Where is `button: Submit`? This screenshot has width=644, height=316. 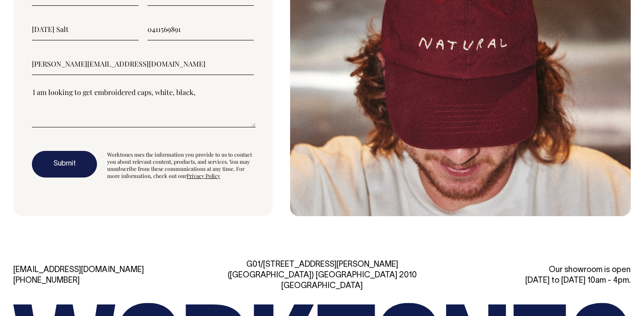 button: Submit is located at coordinates (64, 164).